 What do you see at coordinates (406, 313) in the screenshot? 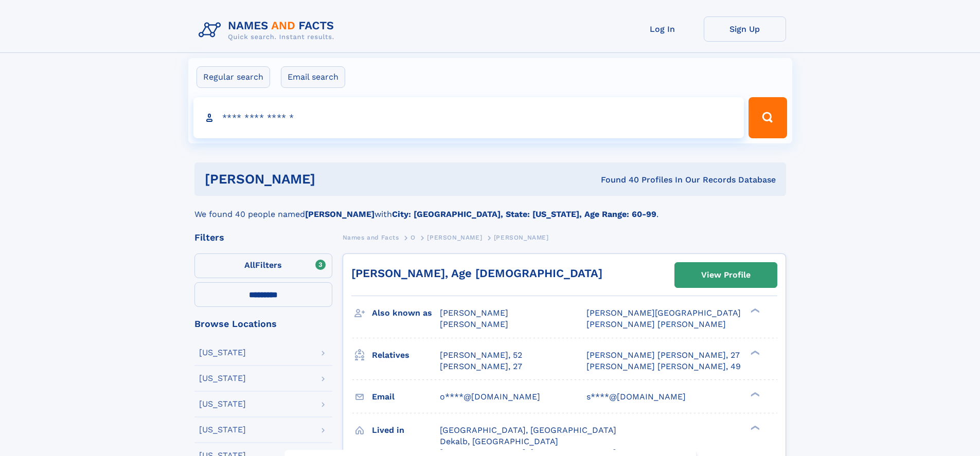
I see `h3: Also known as` at bounding box center [406, 313].